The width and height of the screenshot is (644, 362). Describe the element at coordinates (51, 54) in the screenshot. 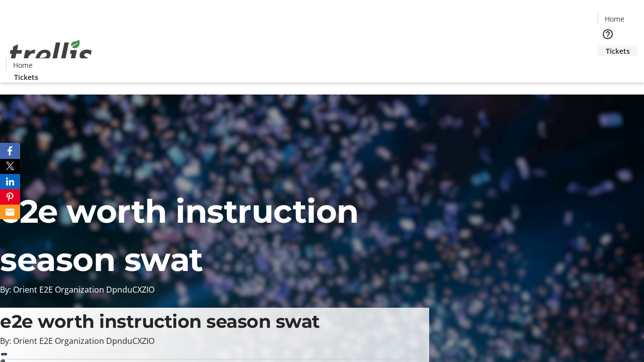

I see `img: Orient E2E Organization DpnduCXZIO's Logo` at that location.